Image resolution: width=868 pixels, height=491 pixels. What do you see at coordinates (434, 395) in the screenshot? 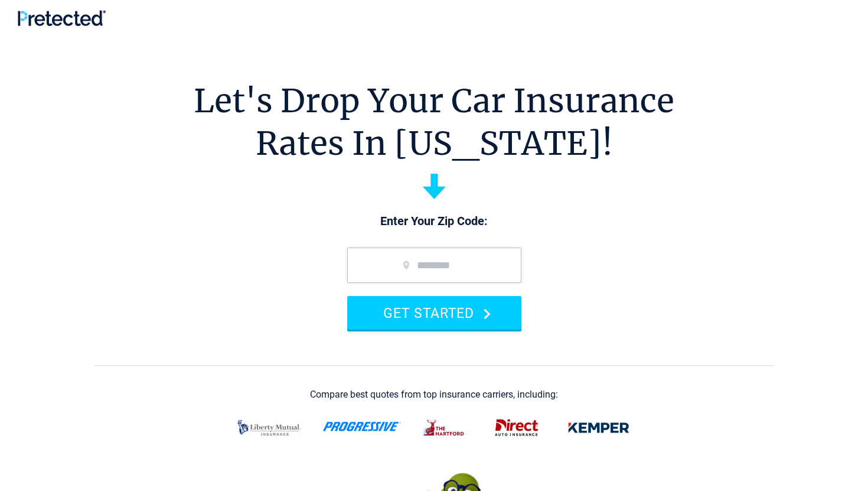
I see `div: Compare best quotes from top insurance carriers, including:` at bounding box center [434, 395].